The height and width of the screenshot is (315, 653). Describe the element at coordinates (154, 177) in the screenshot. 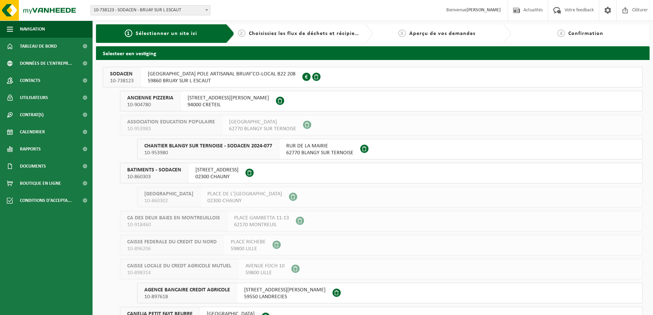

I see `span: 10-860303` at that location.